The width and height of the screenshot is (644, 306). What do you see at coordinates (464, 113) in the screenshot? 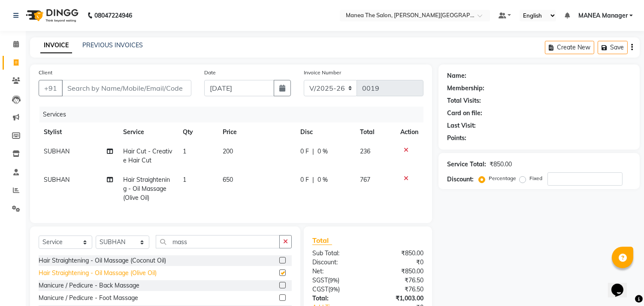
I see `div: Card on file:` at bounding box center [464, 113].